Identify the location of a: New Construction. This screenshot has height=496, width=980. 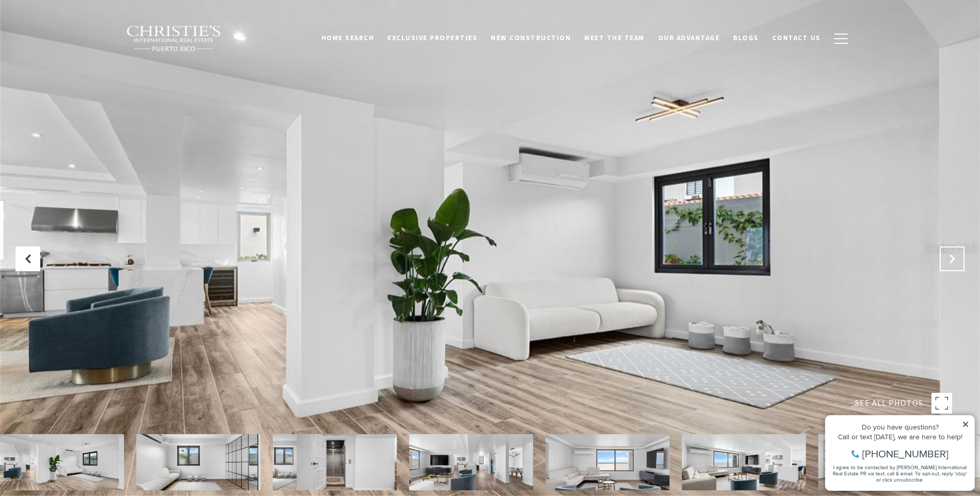
(530, 38).